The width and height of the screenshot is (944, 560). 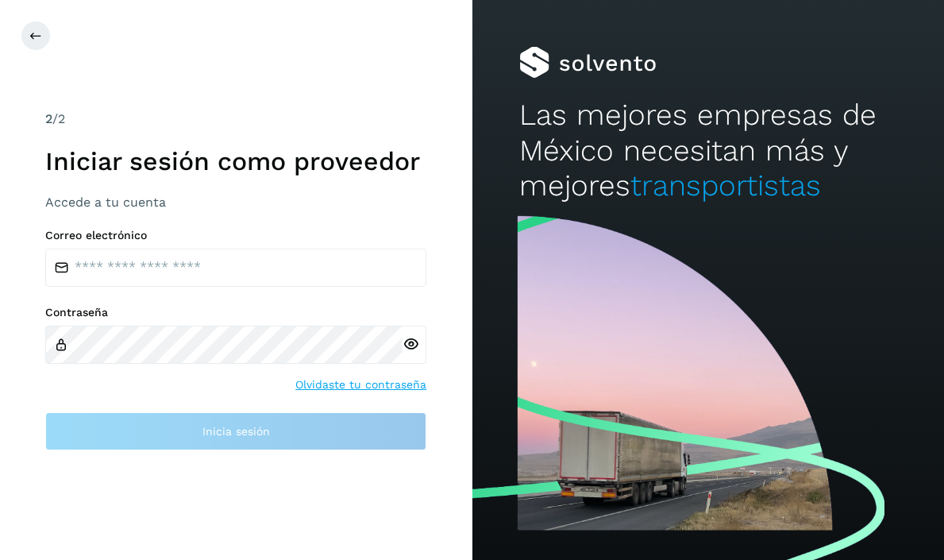 I want to click on h1: Iniciar sesión como proveedor, so click(x=236, y=162).